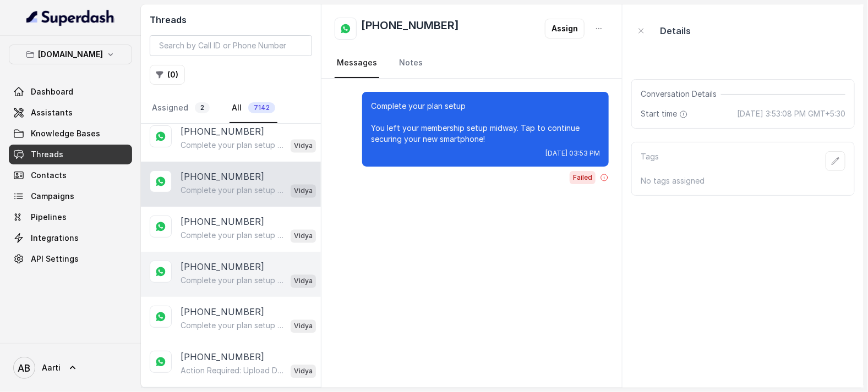  What do you see at coordinates (202, 108) in the screenshot?
I see `span: 2` at bounding box center [202, 108].